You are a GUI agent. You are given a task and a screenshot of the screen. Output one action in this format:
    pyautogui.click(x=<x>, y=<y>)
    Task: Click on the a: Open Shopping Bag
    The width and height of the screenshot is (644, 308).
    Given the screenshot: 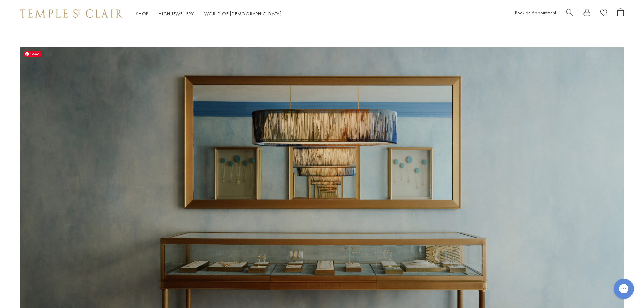 What is the action you would take?
    pyautogui.click(x=620, y=14)
    